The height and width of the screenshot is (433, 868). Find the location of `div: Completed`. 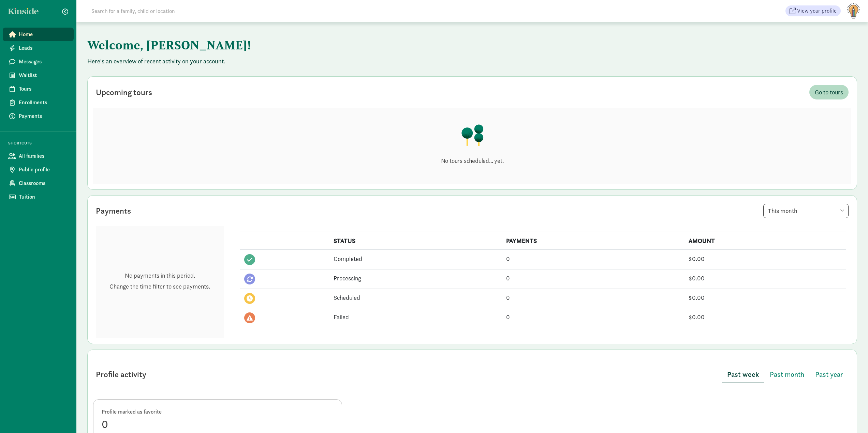

div: Completed is located at coordinates (416, 258).